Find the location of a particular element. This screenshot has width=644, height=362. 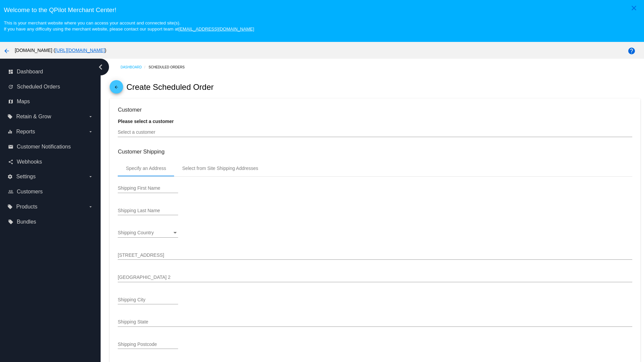

span: Reports is located at coordinates (25, 132).